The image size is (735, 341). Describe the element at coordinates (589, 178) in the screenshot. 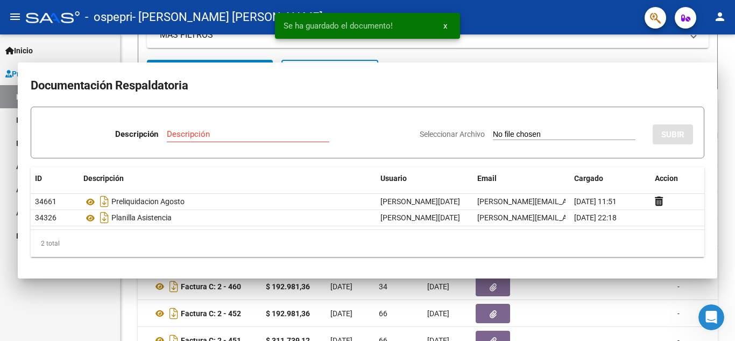

I see `span: Cargado` at that location.